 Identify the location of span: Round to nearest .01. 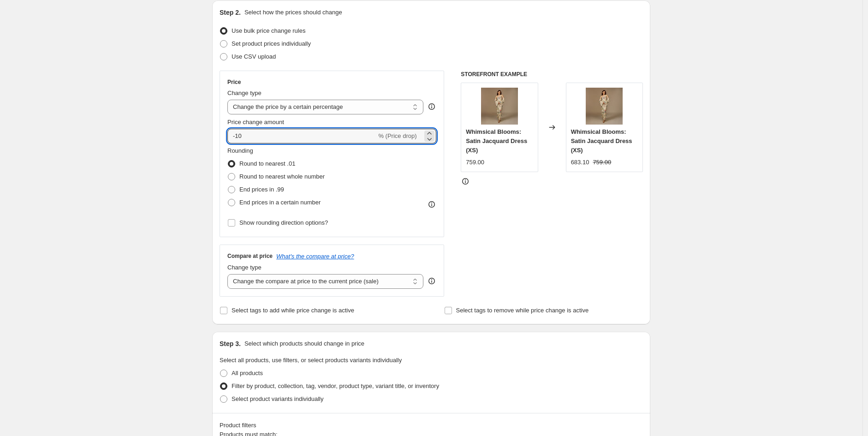
(267, 164).